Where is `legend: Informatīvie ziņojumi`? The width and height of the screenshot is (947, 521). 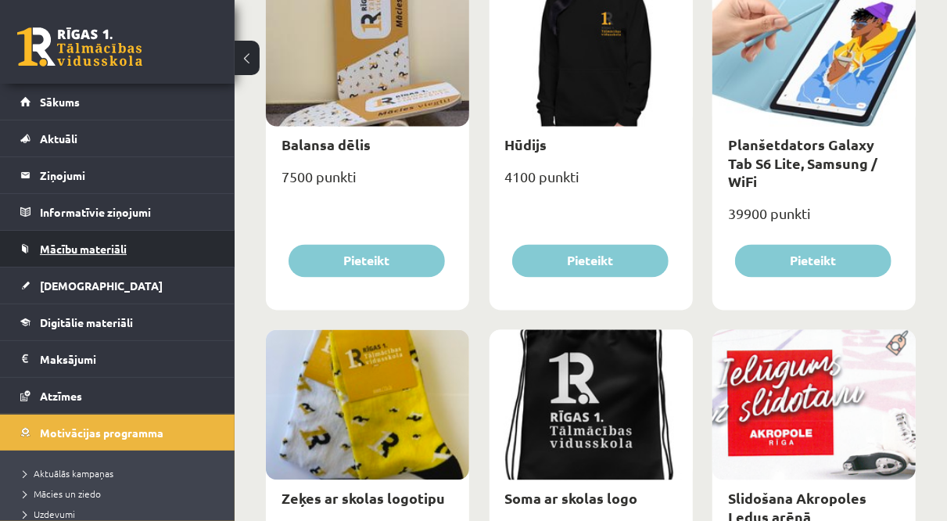 legend: Informatīvie ziņojumi is located at coordinates (127, 212).